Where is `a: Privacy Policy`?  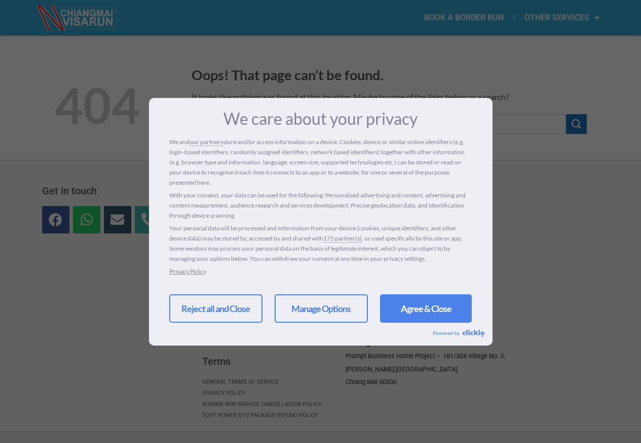
a: Privacy Policy is located at coordinates (188, 271).